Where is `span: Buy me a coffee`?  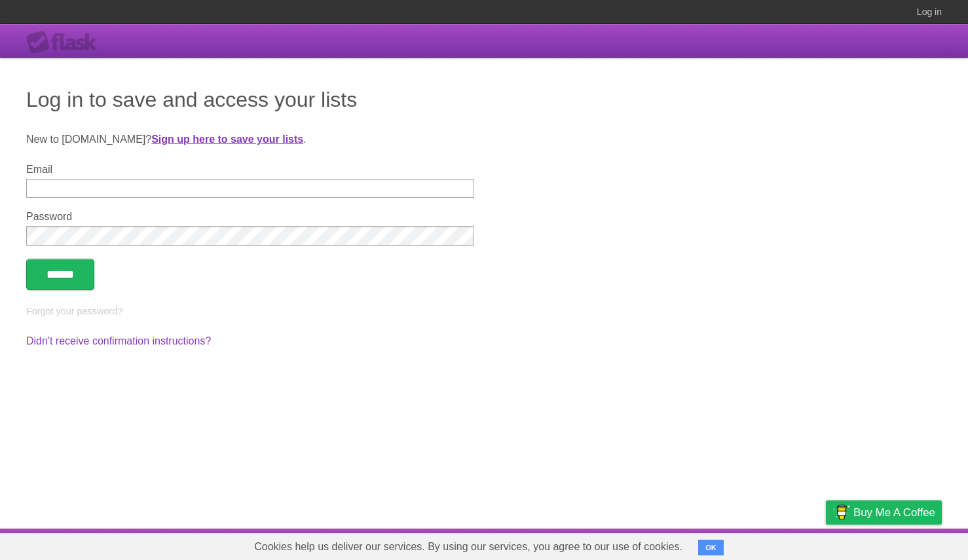 span: Buy me a coffee is located at coordinates (894, 512).